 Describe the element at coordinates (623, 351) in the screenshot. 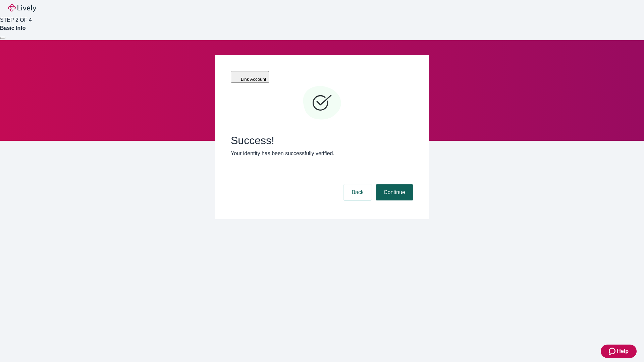

I see `span: Help` at that location.